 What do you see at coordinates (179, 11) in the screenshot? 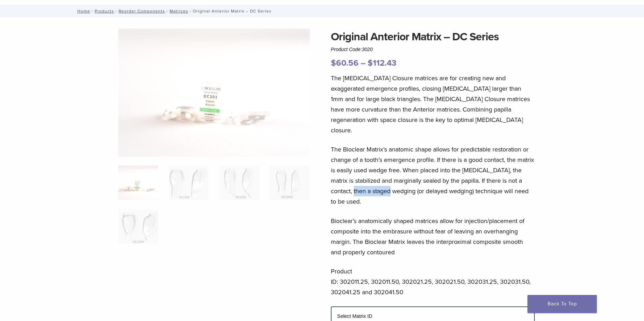
I see `a: Matrices` at bounding box center [179, 11].